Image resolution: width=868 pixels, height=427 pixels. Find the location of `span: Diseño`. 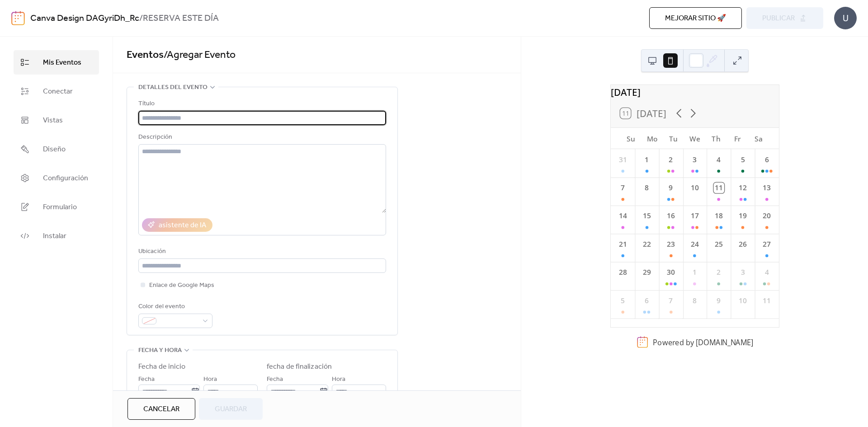

span: Diseño is located at coordinates (54, 149).